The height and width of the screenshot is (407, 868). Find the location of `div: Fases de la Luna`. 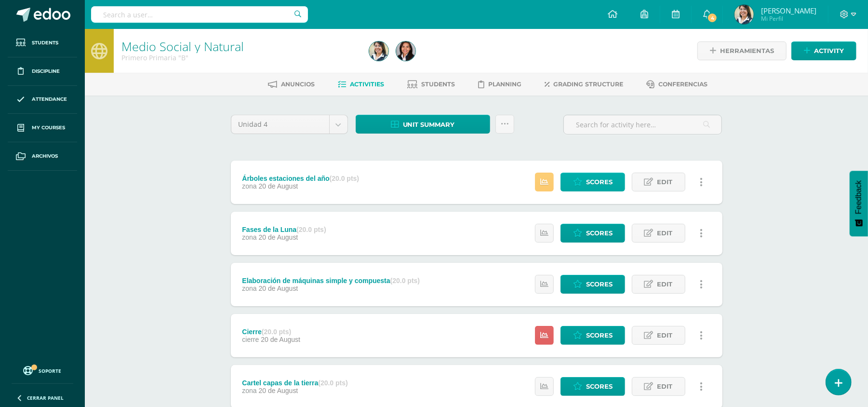

div: Fases de la Luna is located at coordinates (284, 230).